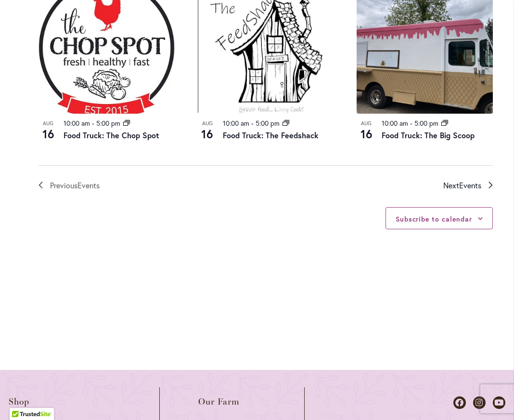 The width and height of the screenshot is (514, 420). What do you see at coordinates (468, 186) in the screenshot?
I see `a: Next Events` at bounding box center [468, 186].